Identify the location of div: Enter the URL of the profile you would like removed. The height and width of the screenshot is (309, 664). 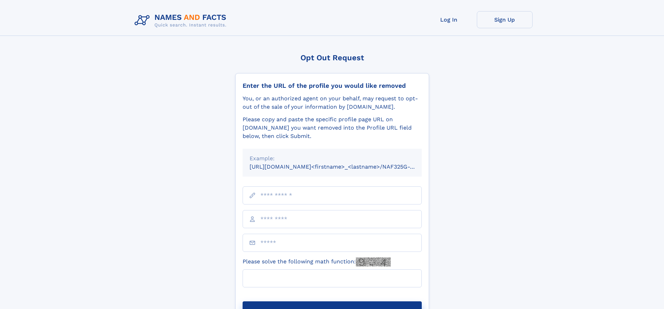
(332, 86).